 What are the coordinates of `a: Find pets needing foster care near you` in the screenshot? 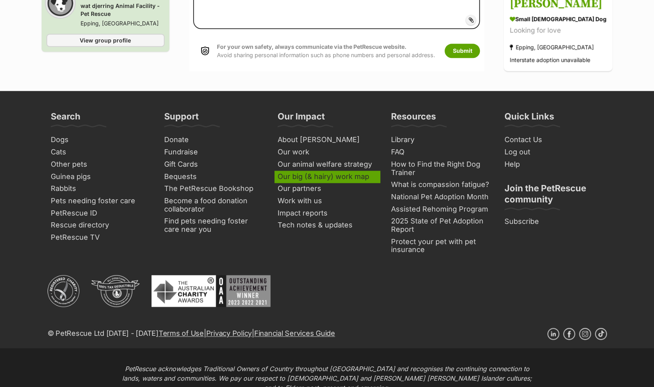 It's located at (214, 225).